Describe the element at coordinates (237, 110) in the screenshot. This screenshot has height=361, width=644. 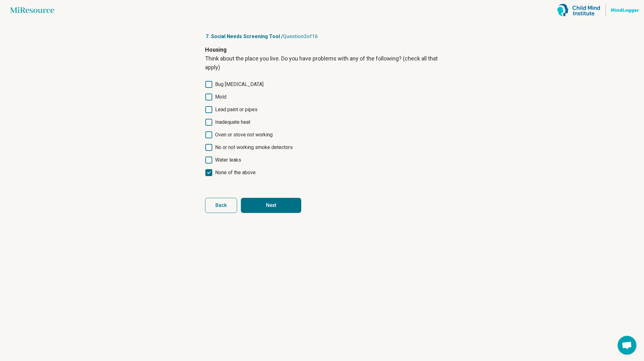
I see `span: Lead paint or pipes` at that location.